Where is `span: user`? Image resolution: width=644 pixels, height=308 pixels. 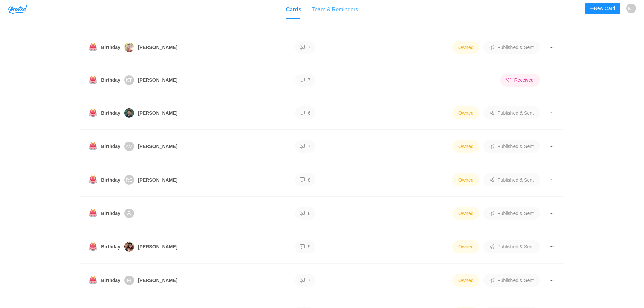 span: user is located at coordinates (129, 213).